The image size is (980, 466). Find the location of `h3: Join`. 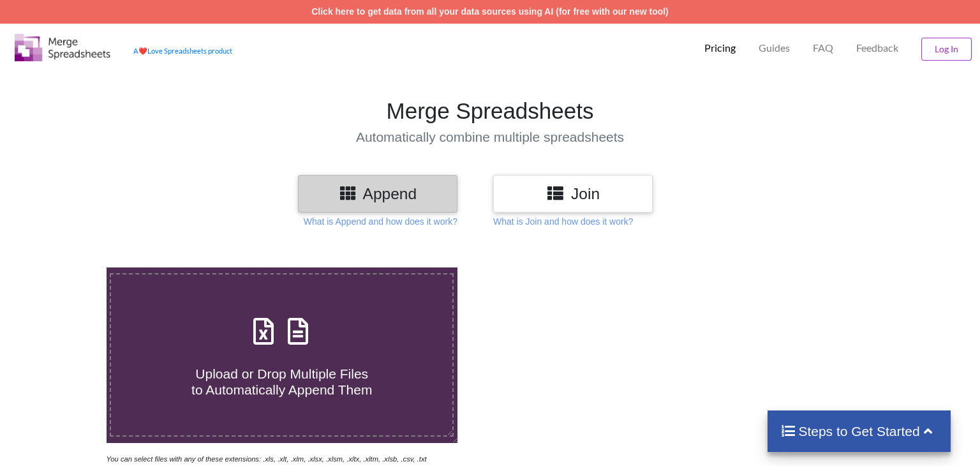

h3: Join is located at coordinates (573, 193).